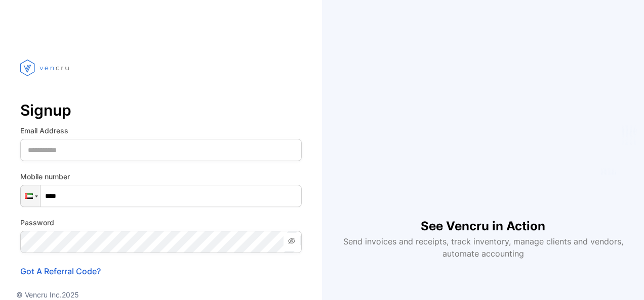 The width and height of the screenshot is (644, 300). I want to click on label: Mobile number, so click(161, 177).